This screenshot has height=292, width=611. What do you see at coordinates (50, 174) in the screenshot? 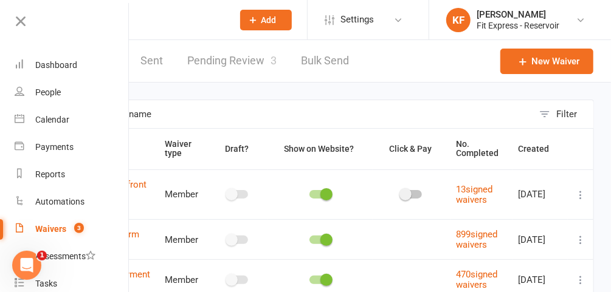
I see `div: Reports` at bounding box center [50, 174].